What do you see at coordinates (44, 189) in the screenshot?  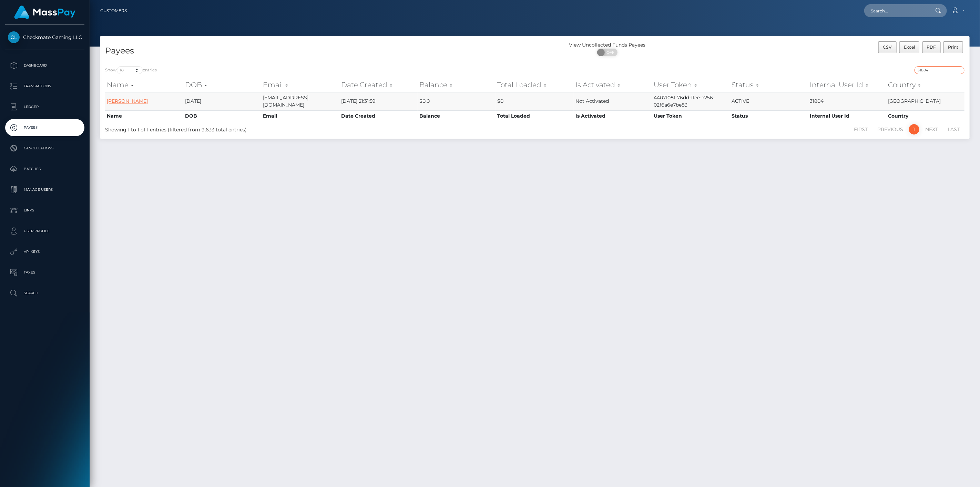 I see `p: Manage Users` at bounding box center [44, 189].